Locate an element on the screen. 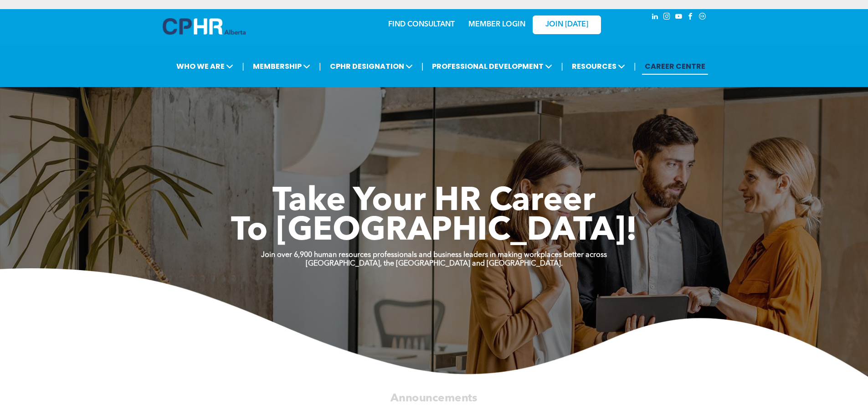  a: Social network is located at coordinates (703, 18).